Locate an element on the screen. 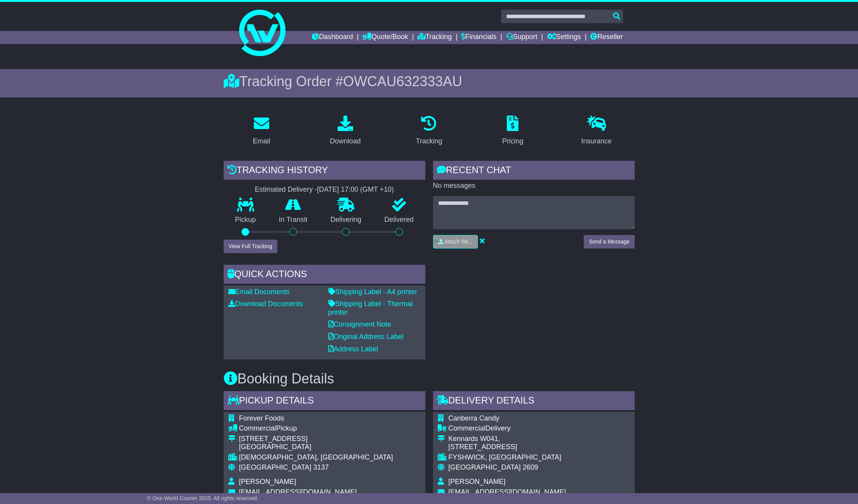 The width and height of the screenshot is (858, 504). div: Pickup Details is located at coordinates (324, 401).